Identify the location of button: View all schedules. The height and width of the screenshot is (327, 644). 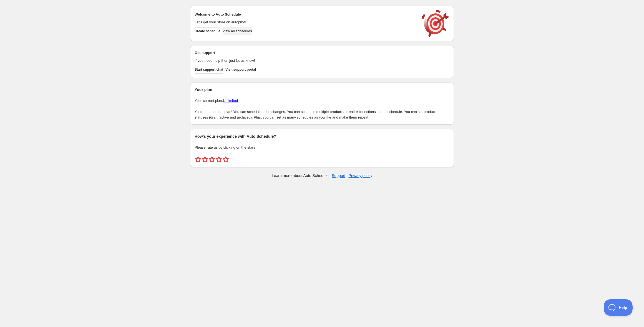
(237, 31).